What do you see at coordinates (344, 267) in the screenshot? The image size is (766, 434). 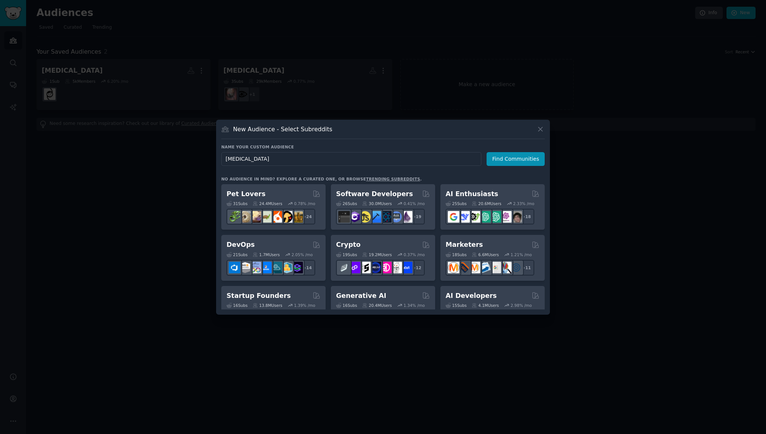 I see `img: ethfinance` at bounding box center [344, 267].